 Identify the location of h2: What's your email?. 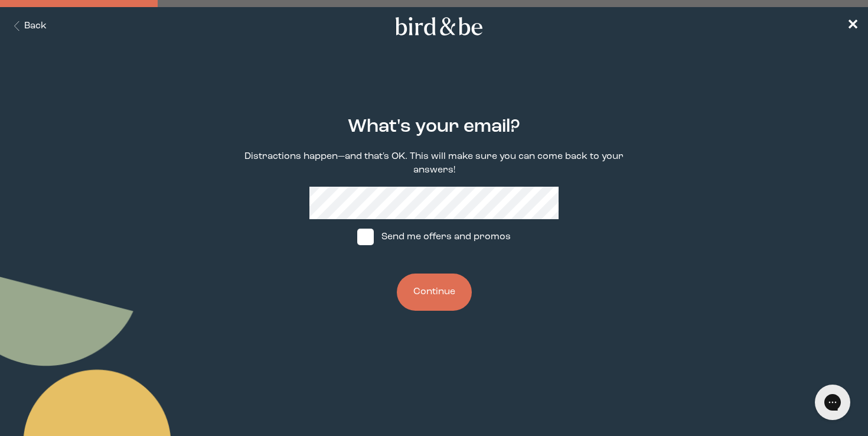
(434, 127).